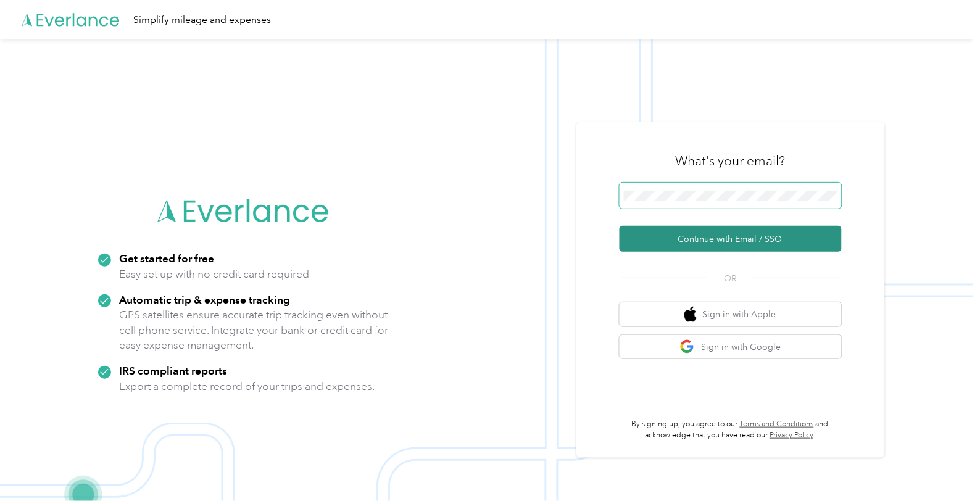  What do you see at coordinates (688, 347) in the screenshot?
I see `img: google logo` at bounding box center [688, 347].